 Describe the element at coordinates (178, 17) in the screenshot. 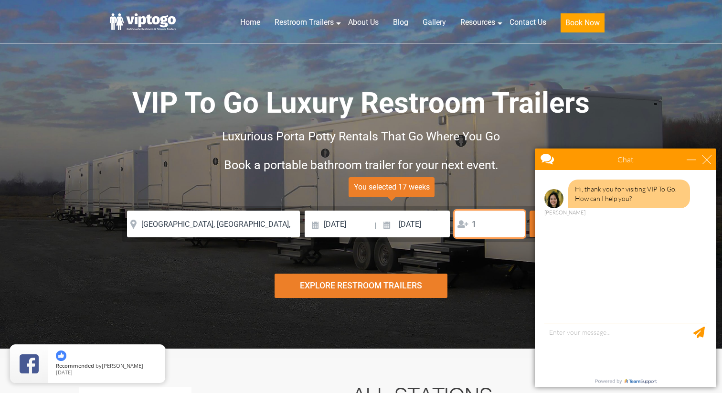

I see `div: close` at that location.